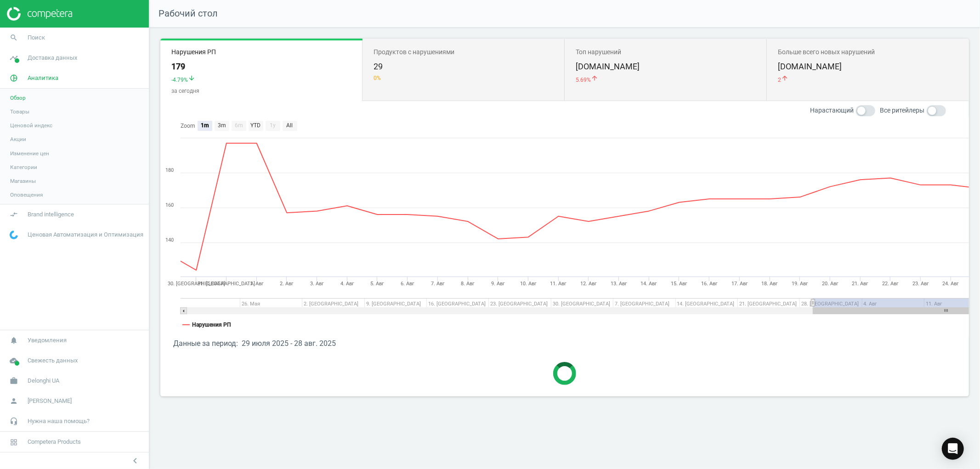 Image resolution: width=980 pixels, height=469 pixels. What do you see at coordinates (14, 38) in the screenshot?
I see `i: search` at bounding box center [14, 38].